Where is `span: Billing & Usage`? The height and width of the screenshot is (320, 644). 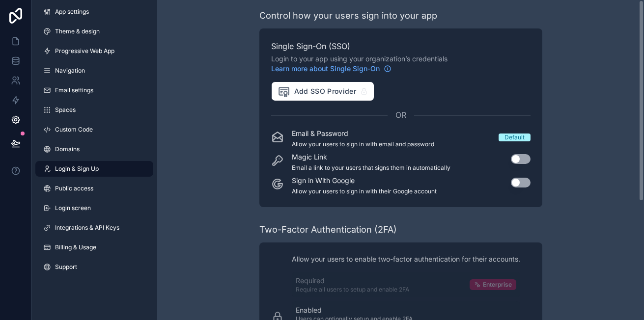 span: Billing & Usage is located at coordinates (76, 247).